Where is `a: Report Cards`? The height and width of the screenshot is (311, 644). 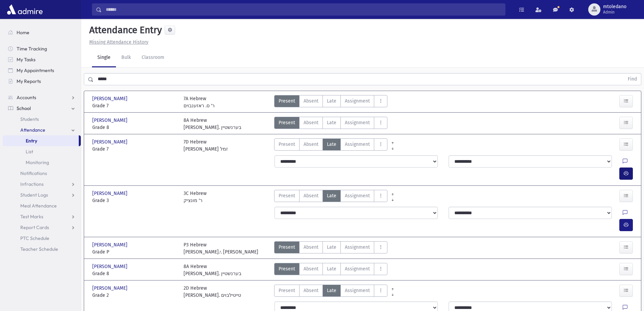
a: Report Cards is located at coordinates (42, 227).